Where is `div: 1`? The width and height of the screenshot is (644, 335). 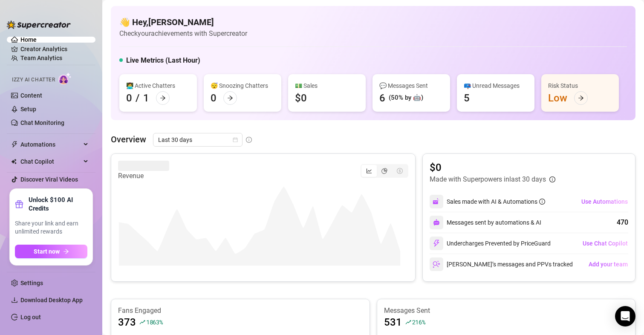
div: 1 is located at coordinates (146, 98).